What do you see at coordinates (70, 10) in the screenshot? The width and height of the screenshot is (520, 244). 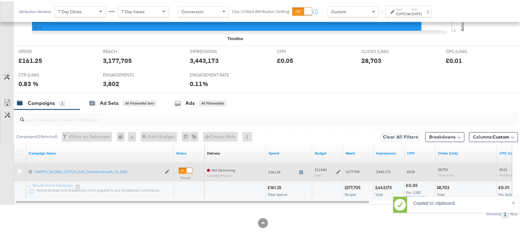 I see `span: 7 Day Clicks` at bounding box center [70, 10].